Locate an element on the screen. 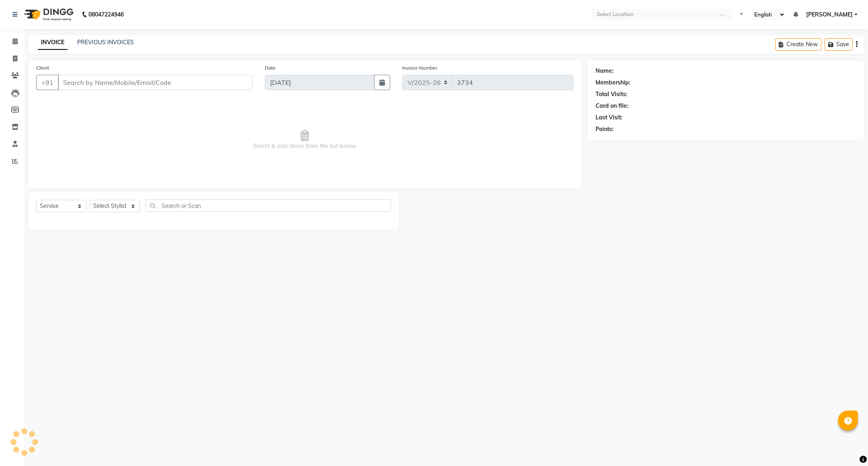 This screenshot has height=466, width=868. div: Select Location is located at coordinates (615, 15).